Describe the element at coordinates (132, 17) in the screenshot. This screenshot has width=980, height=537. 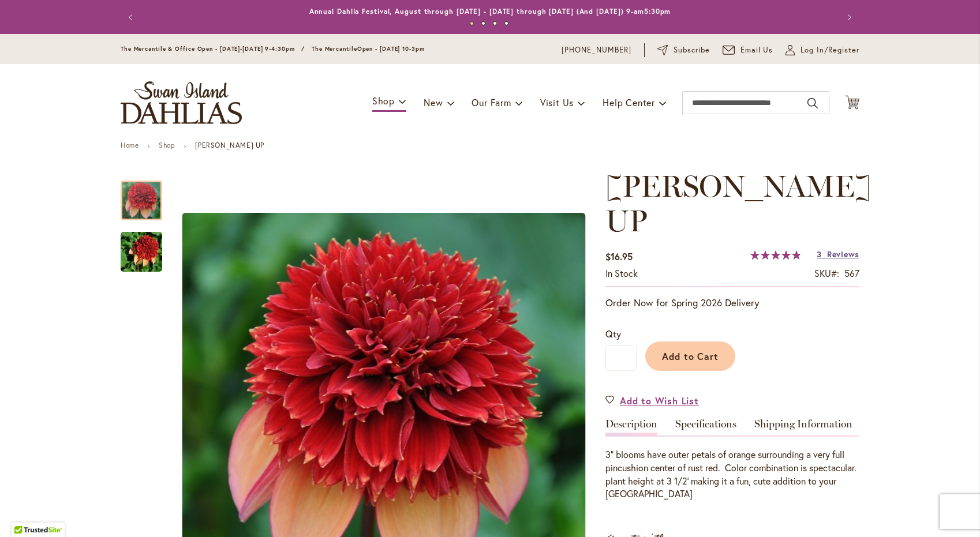
I see `button: Previous` at that location.